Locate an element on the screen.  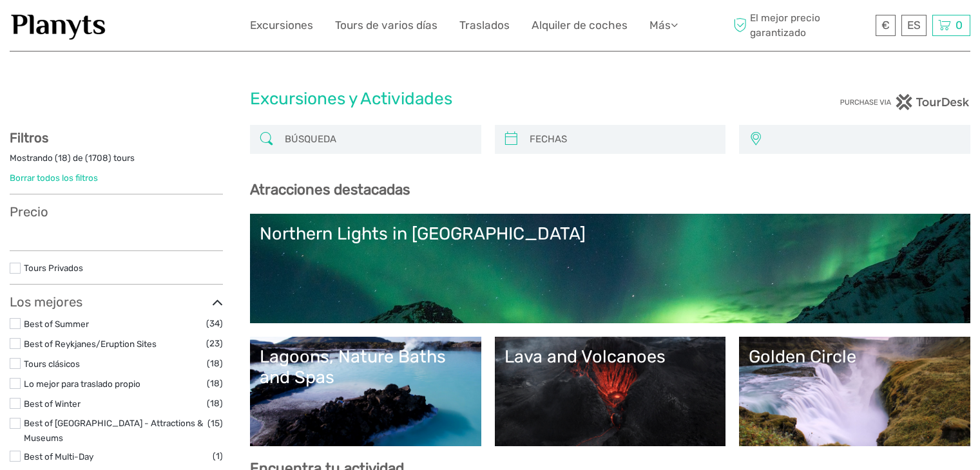
h1: Excursiones y Actividades is located at coordinates (490, 99).